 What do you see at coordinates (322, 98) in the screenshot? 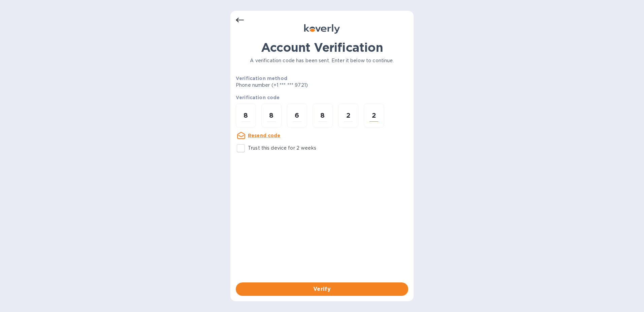
I see `p: Verification code` at bounding box center [322, 98].